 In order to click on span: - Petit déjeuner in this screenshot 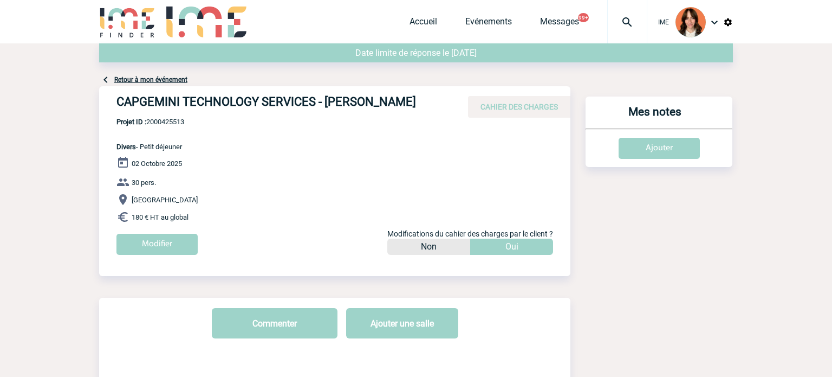, I will do `click(149, 146)`.